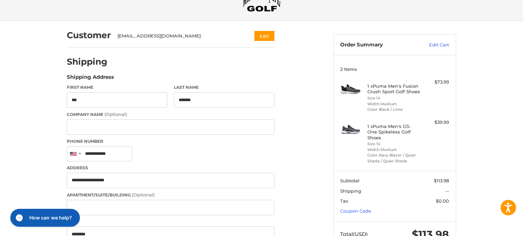  I want to click on label: Address, so click(170, 168).